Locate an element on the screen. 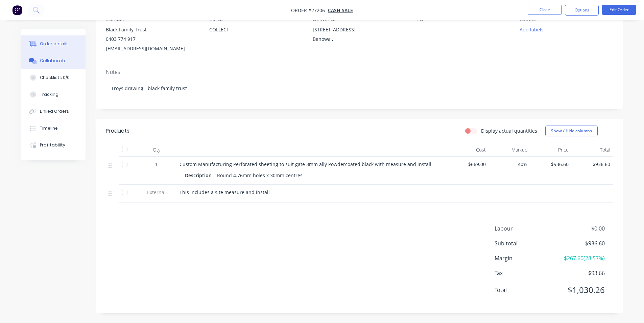 This screenshot has height=323, width=644. div: Total is located at coordinates (592, 150).